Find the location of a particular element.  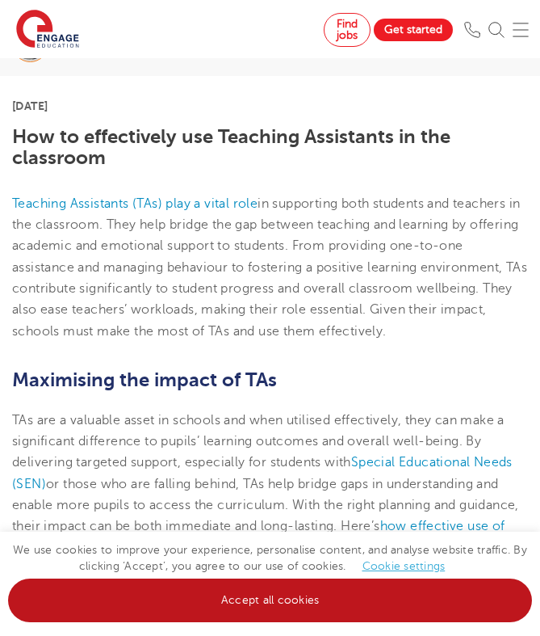

a: Accept all cookies is located at coordinates (270, 600).